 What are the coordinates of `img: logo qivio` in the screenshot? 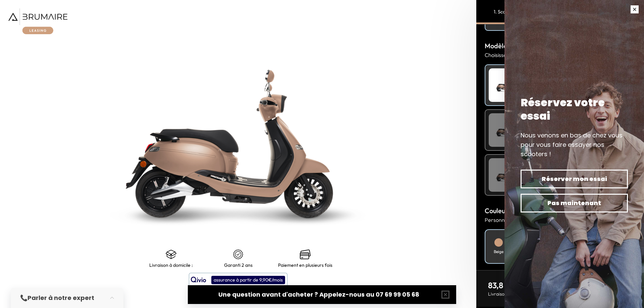 It's located at (198, 280).